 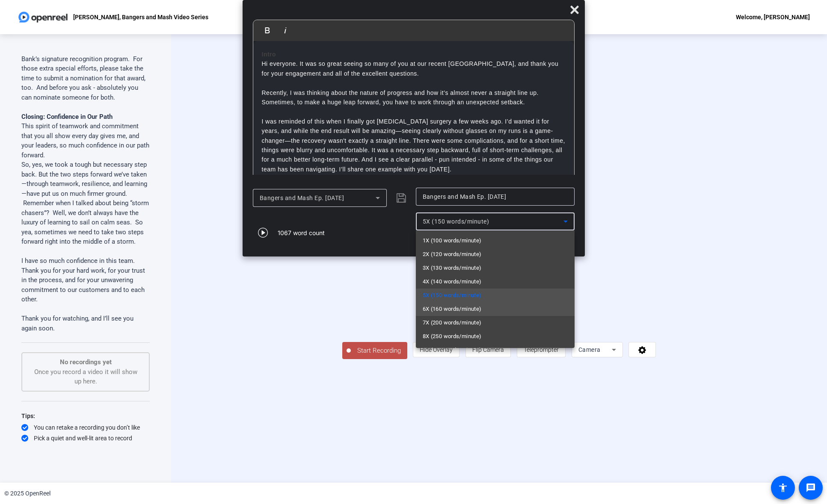 I want to click on span: 9X (300 words/minute), so click(x=452, y=350).